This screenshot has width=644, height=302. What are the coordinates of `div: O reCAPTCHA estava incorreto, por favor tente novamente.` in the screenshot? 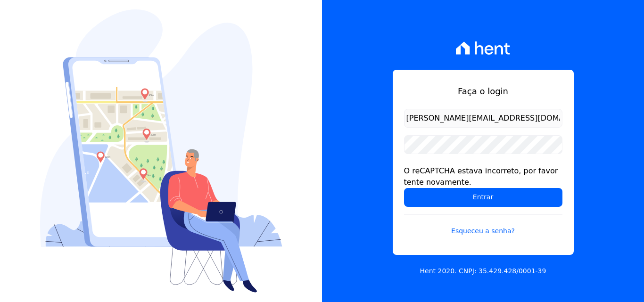 It's located at (484, 177).